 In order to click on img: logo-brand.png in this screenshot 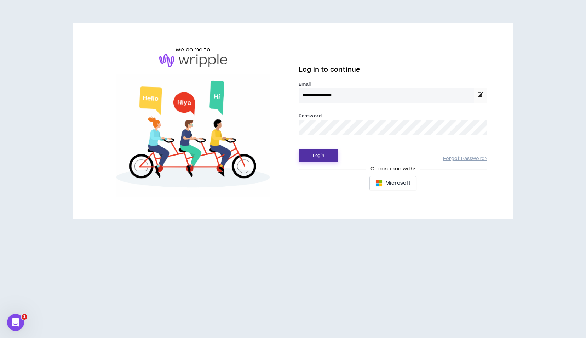, I will do `click(193, 61)`.